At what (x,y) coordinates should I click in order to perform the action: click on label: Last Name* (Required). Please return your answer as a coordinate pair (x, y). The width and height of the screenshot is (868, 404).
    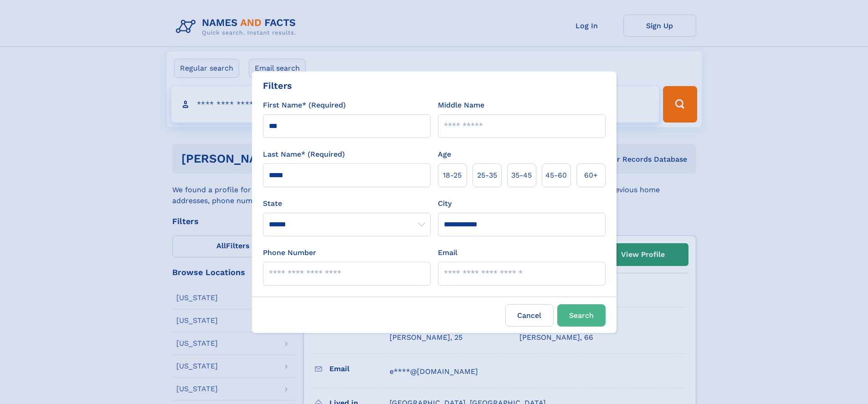
    Looking at the image, I should click on (304, 155).